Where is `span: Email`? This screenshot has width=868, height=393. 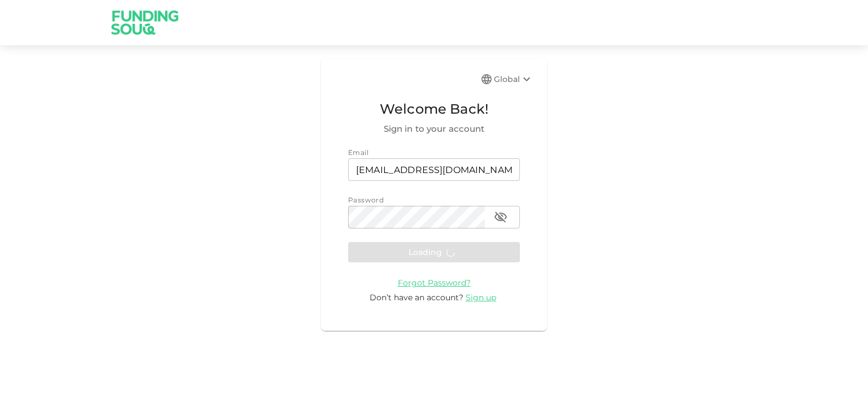
span: Email is located at coordinates (359, 152).